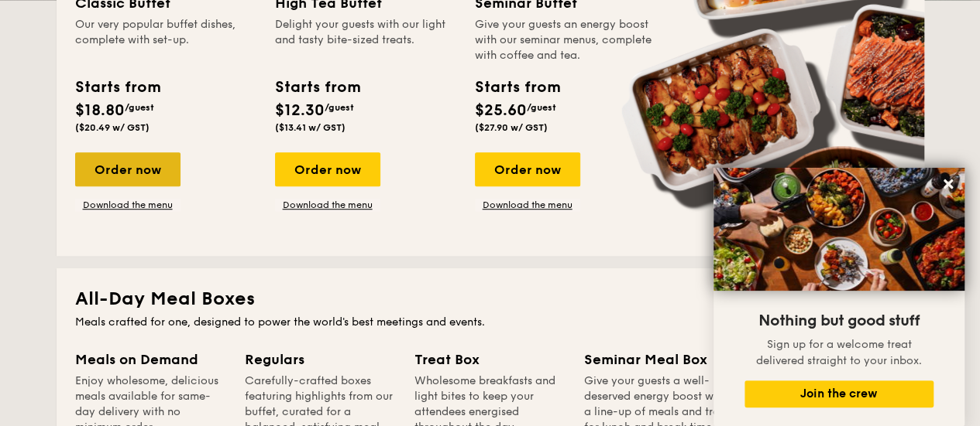 The width and height of the screenshot is (980, 426). I want to click on div: Regulars, so click(320, 359).